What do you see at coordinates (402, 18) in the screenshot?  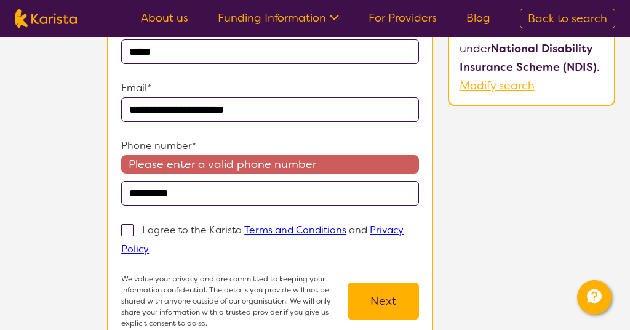 I see `a: For Providers` at bounding box center [402, 18].